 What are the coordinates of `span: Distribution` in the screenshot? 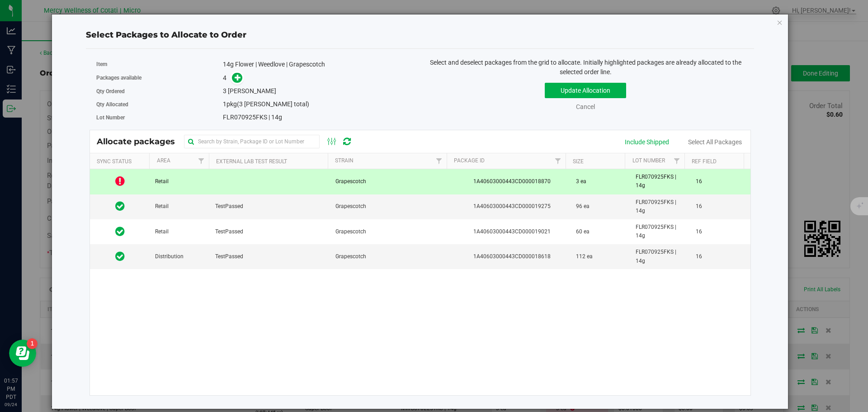 It's located at (169, 256).